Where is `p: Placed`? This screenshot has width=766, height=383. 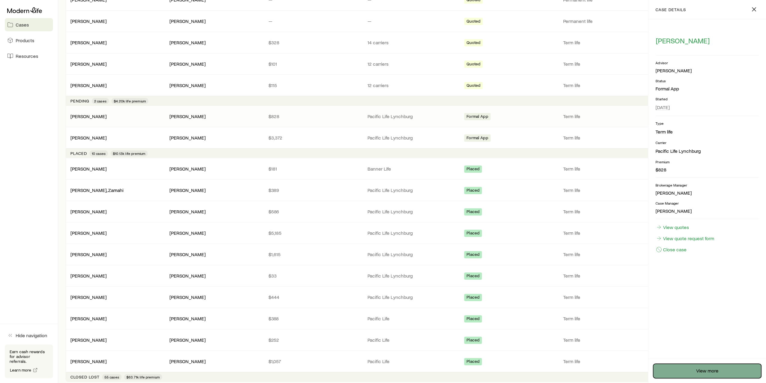
p: Placed is located at coordinates (79, 153).